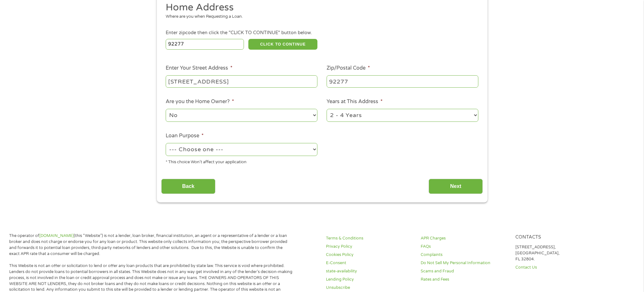 The image size is (644, 292). Describe the element at coordinates (369, 255) in the screenshot. I see `a: Cookies Policy` at that location.